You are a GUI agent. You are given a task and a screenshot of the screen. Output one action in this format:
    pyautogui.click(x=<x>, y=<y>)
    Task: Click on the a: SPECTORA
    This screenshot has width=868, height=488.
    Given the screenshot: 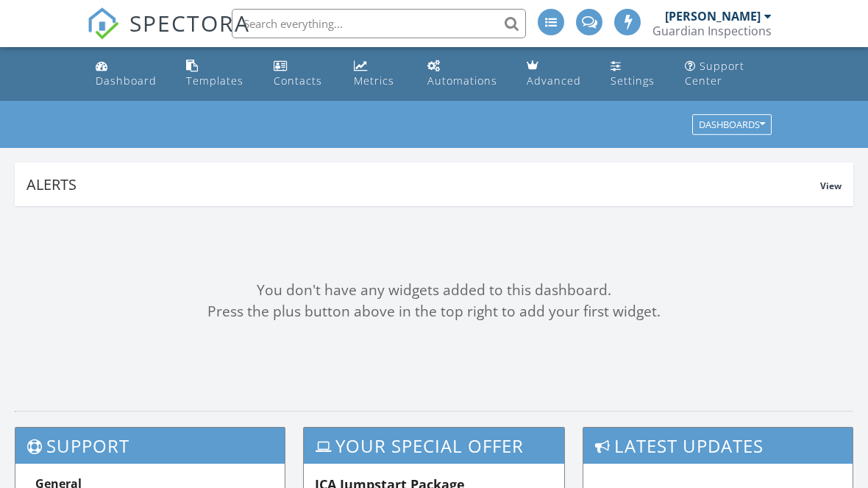 What is the action you would take?
    pyautogui.click(x=168, y=35)
    